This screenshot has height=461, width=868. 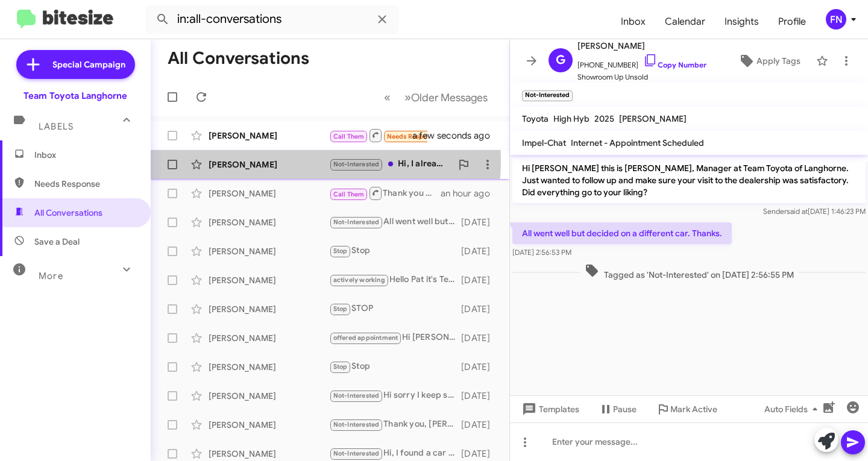 I want to click on div: Inbound Call, so click(x=378, y=135).